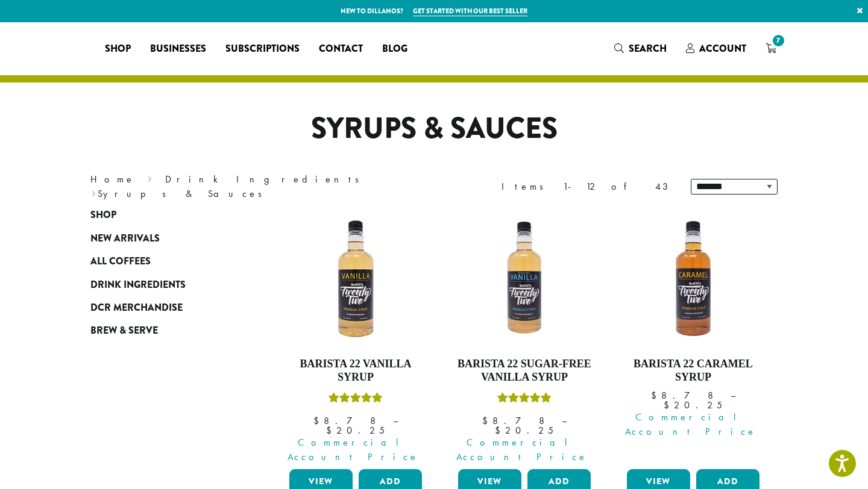 This screenshot has height=489, width=868. Describe the element at coordinates (253, 187) in the screenshot. I see `nav: Breadcrumb` at that location.